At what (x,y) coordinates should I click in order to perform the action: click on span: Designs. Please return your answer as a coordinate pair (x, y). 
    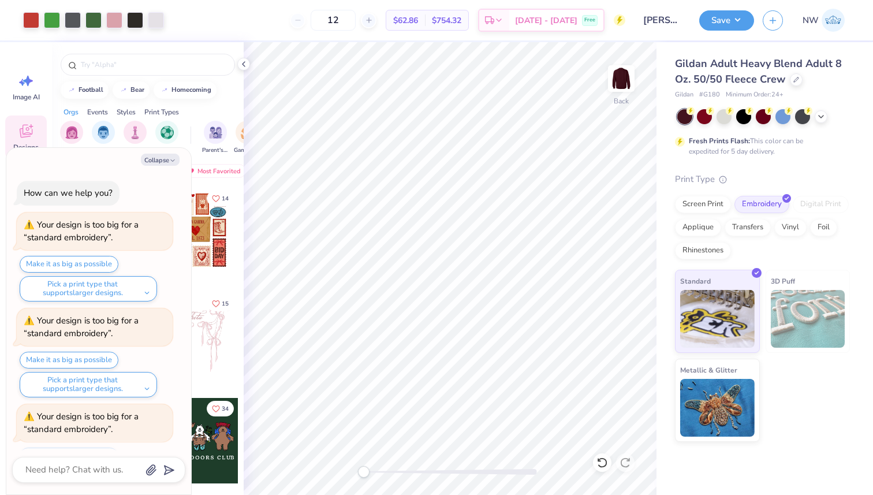
    Looking at the image, I should click on (26, 147).